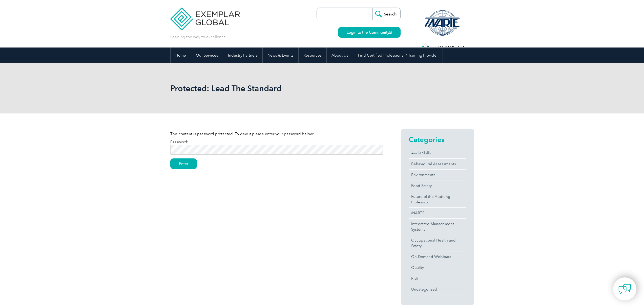 The image size is (644, 308). What do you see at coordinates (340, 55) in the screenshot?
I see `a: About Us` at bounding box center [340, 55].